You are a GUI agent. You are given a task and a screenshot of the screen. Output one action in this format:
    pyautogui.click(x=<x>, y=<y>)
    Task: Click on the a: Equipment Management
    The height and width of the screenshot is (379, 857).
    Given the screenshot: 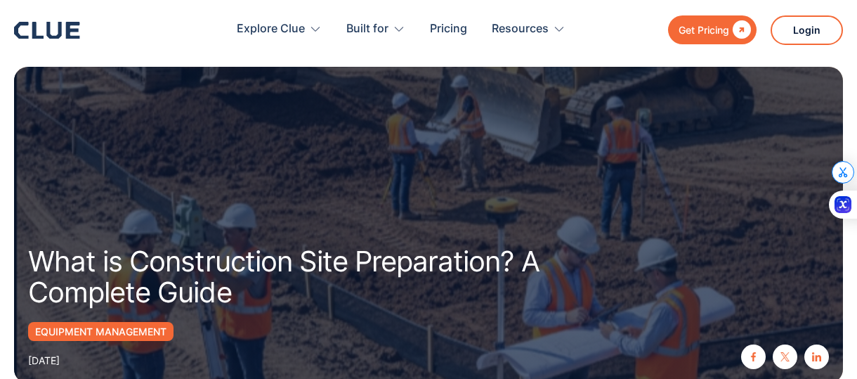 What is the action you would take?
    pyautogui.click(x=100, y=331)
    